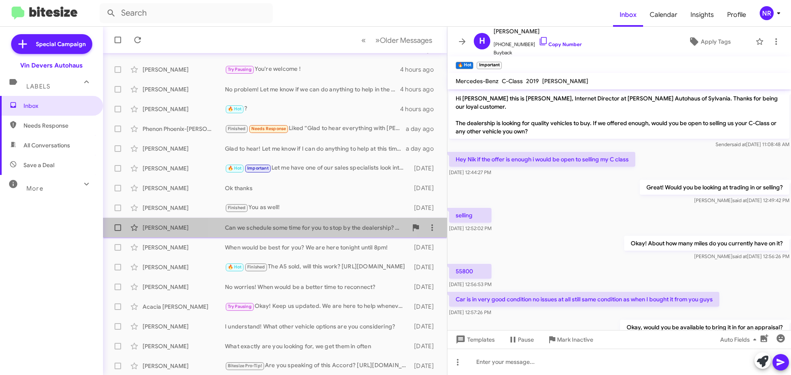  What do you see at coordinates (474, 340) in the screenshot?
I see `span: Templates` at bounding box center [474, 340].